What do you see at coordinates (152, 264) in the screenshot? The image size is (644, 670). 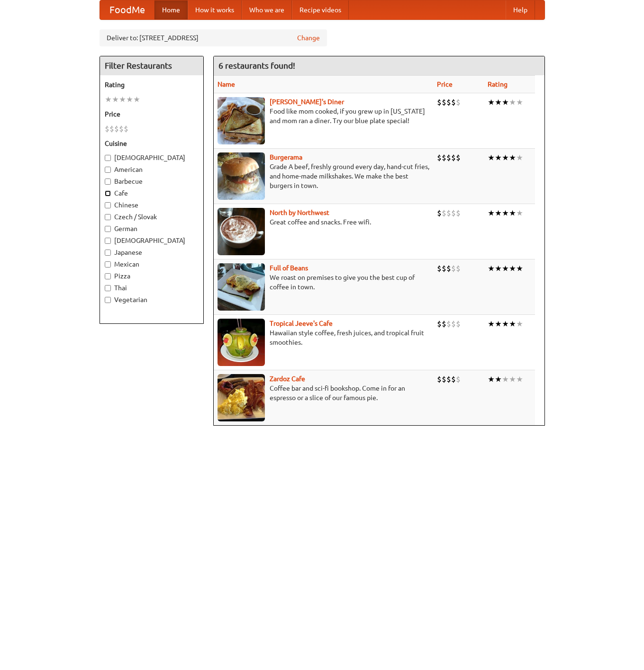 I see `label: Mexican` at bounding box center [152, 264].